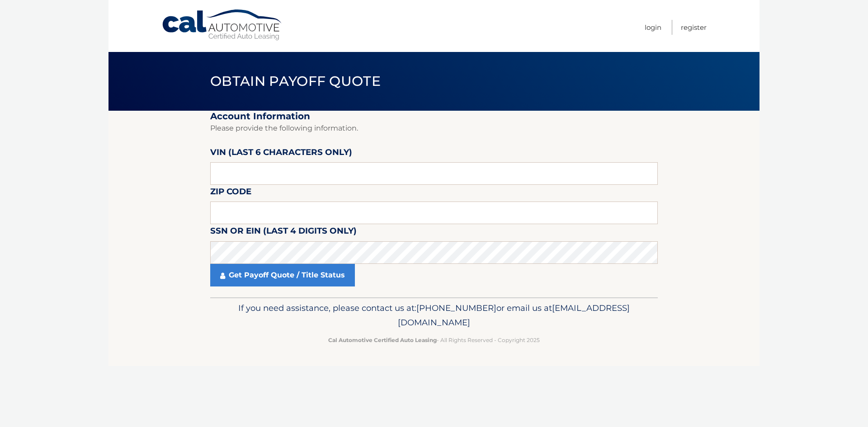 This screenshot has width=868, height=427. I want to click on p: If you need assistance, please contact us at: or email us at, so click(434, 316).